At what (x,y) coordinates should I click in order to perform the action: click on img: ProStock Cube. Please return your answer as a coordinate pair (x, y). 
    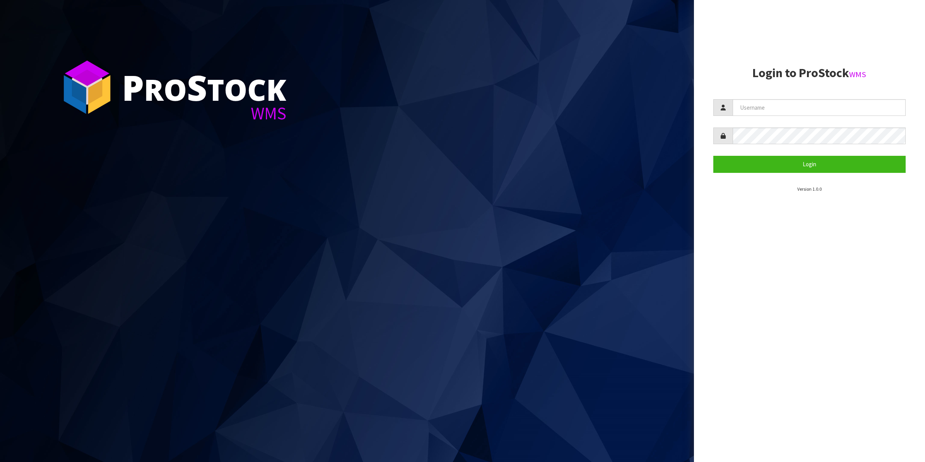
    Looking at the image, I should click on (87, 87).